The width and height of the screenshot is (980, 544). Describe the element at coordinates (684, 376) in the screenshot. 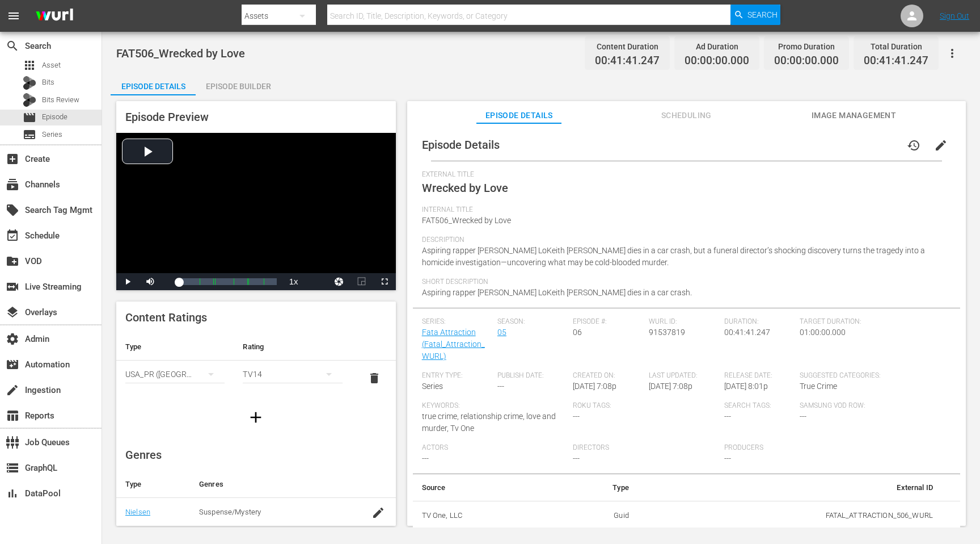

I see `span: Last Updated:` at that location.